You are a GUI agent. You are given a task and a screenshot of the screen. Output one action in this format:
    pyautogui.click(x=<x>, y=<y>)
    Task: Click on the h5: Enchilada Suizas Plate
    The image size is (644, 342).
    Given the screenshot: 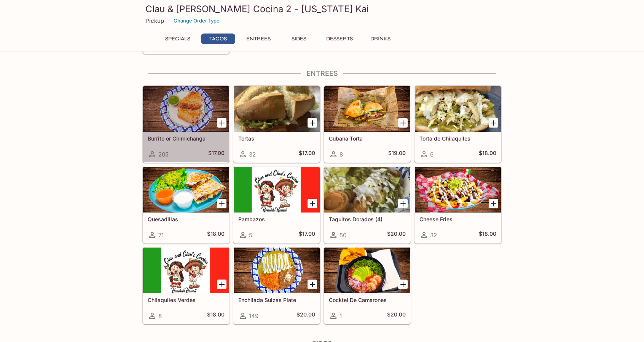 What is the action you would take?
    pyautogui.click(x=277, y=300)
    